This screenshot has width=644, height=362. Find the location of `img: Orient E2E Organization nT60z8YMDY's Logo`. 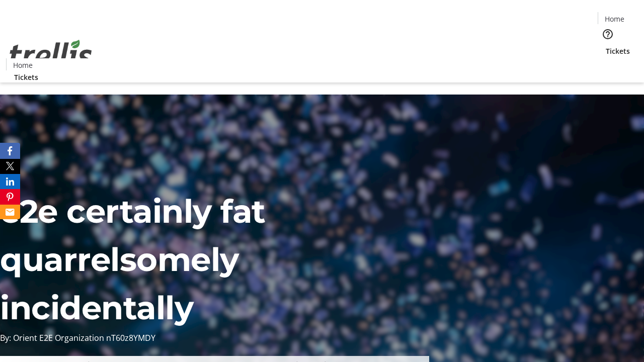

img: Orient E2E Organization nT60z8YMDY's Logo is located at coordinates (51, 54).